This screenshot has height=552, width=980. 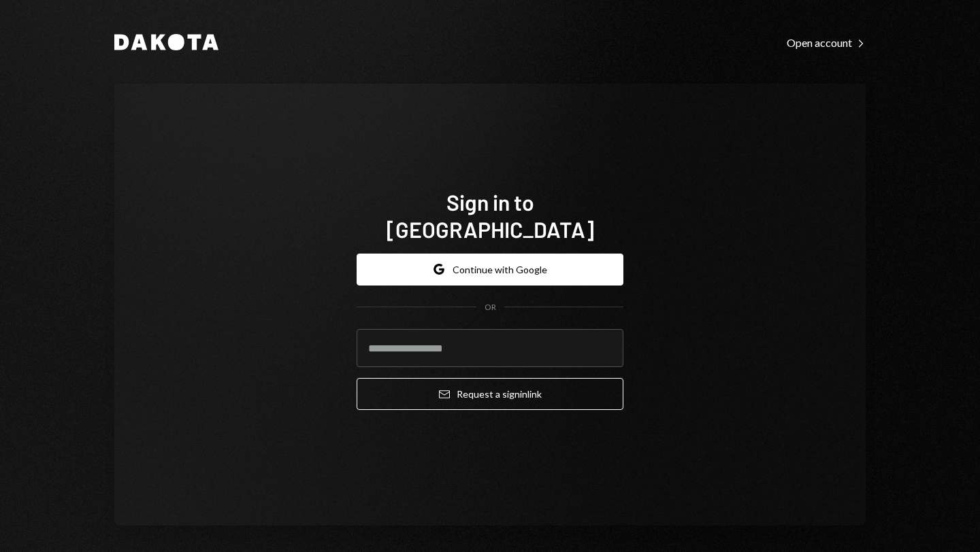 What do you see at coordinates (826, 42) in the screenshot?
I see `a: Open account` at bounding box center [826, 42].